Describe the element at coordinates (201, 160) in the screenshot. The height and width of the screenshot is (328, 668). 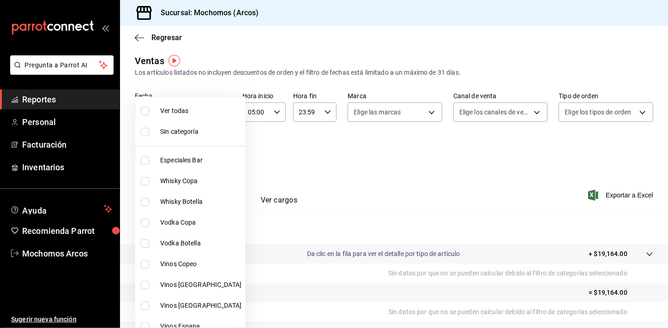
I see `span: Especiales Bar` at that location.